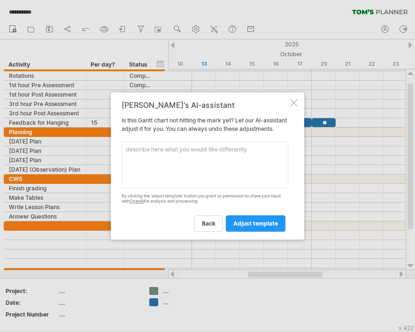 The height and width of the screenshot is (332, 415). What do you see at coordinates (208, 223) in the screenshot?
I see `a: back` at bounding box center [208, 223].